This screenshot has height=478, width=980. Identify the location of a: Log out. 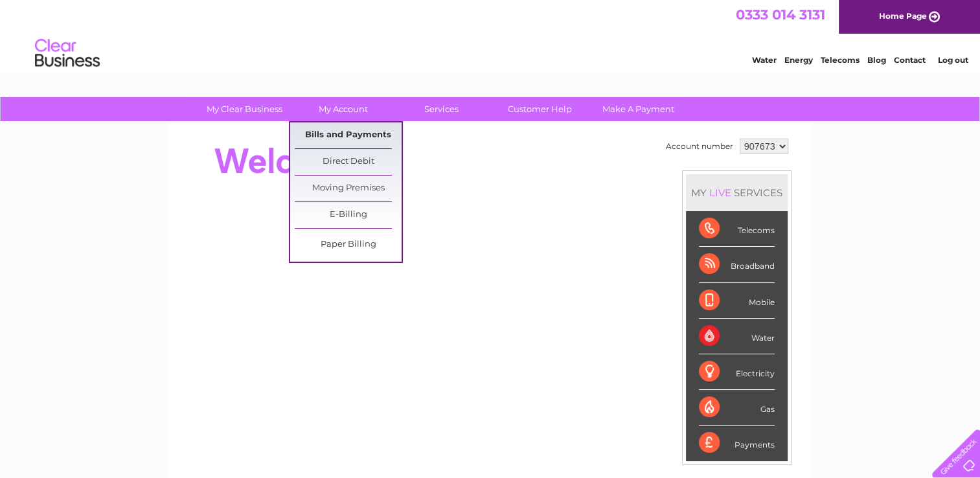
(952, 59).